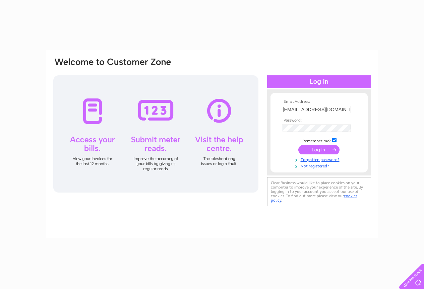 Image resolution: width=424 pixels, height=289 pixels. Describe the element at coordinates (319, 150) in the screenshot. I see `input: Submit` at that location.